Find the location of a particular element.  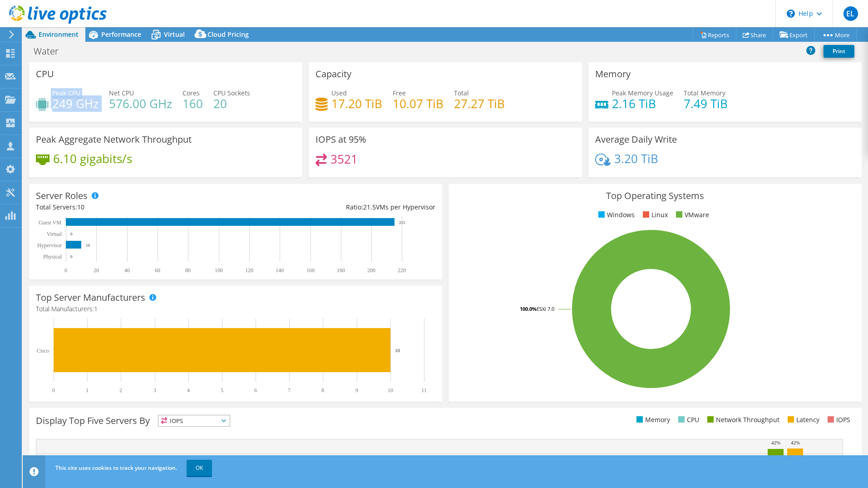

h3: Average Daily Write is located at coordinates (636, 140).